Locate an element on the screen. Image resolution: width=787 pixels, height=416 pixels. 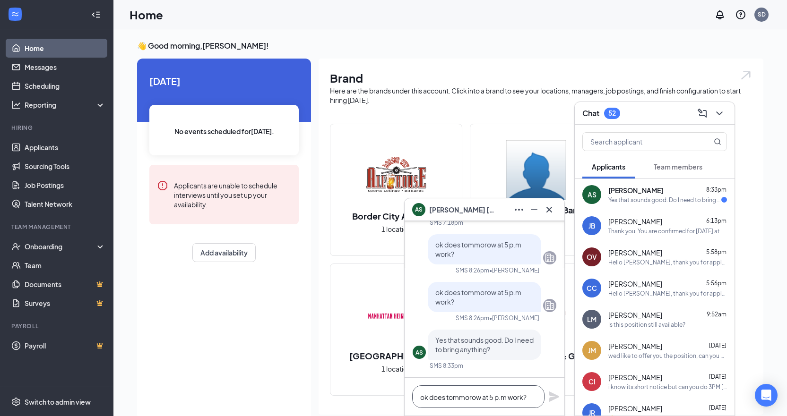
h1: Brand is located at coordinates (541, 78).